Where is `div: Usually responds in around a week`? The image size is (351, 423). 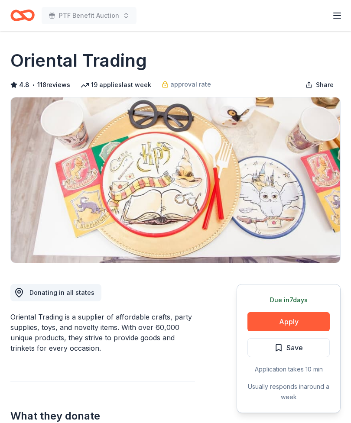
div: Usually responds in around a week is located at coordinates (288, 392).